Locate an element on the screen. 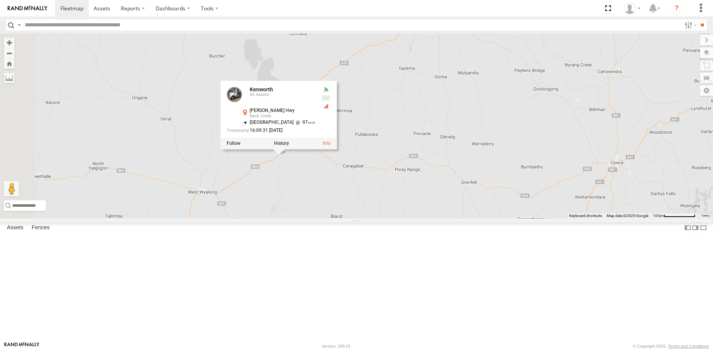 This screenshot has height=350, width=713. label: Hide Summary Table is located at coordinates (703, 228).